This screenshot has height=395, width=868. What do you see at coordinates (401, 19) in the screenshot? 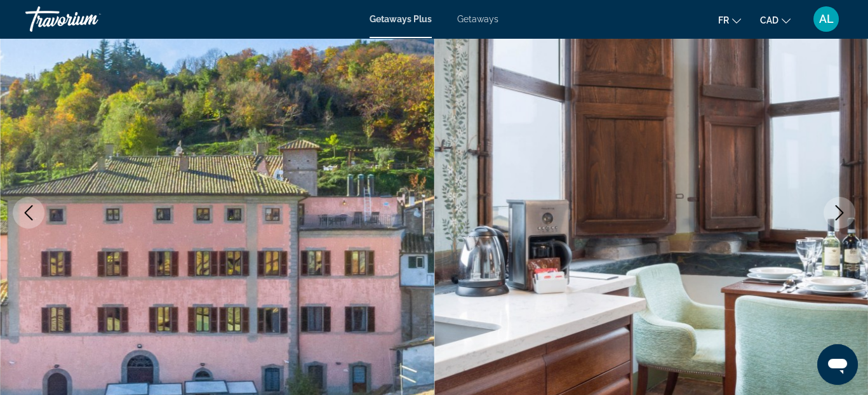
I see `a: Getaways Plus` at bounding box center [401, 19].